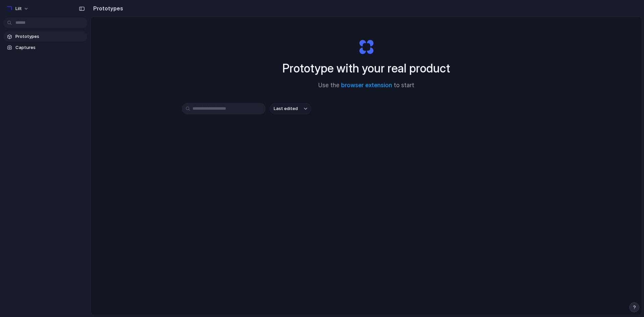 The image size is (644, 317). What do you see at coordinates (286, 108) in the screenshot?
I see `span: Last edited` at bounding box center [286, 108].